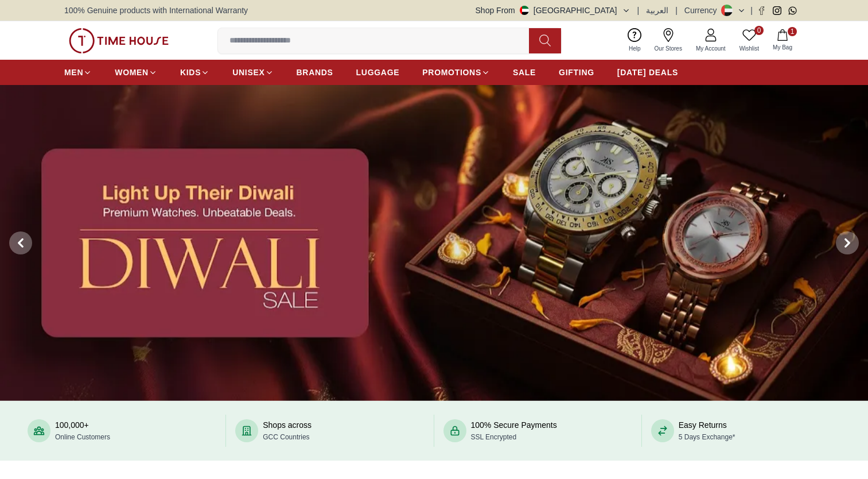  I want to click on span: Online Customers, so click(83, 437).